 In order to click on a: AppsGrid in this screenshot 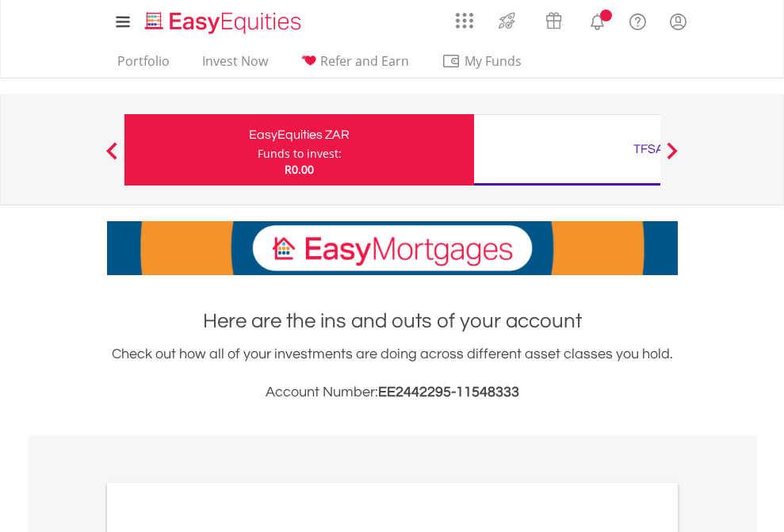, I will do `click(464, 17)`.